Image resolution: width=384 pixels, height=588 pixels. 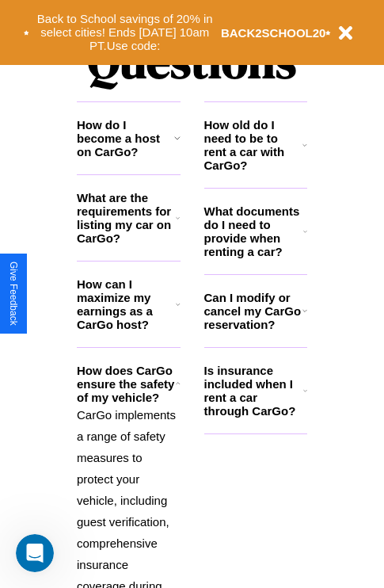 I want to click on b: BACK2SCHOOL20, so click(x=273, y=32).